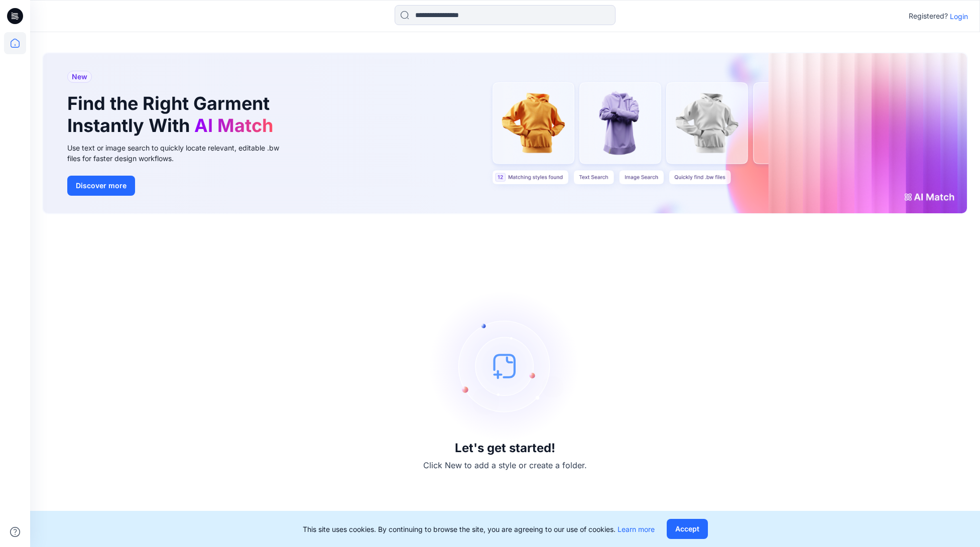 The width and height of the screenshot is (980, 547). I want to click on a: Discover more, so click(101, 186).